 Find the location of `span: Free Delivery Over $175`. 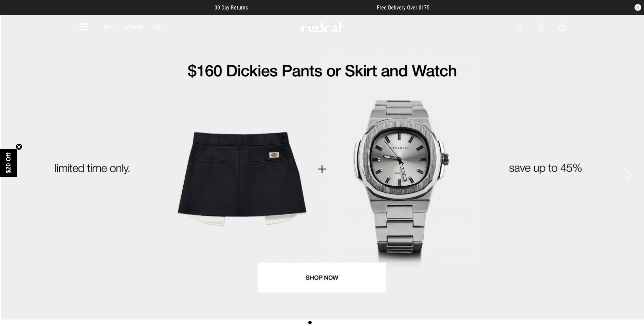

span: Free Delivery Over $175 is located at coordinates (403, 7).